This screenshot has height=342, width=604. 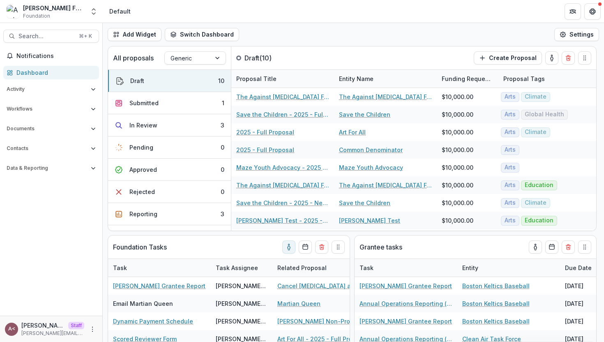 I want to click on button: Submitted1, so click(x=169, y=103).